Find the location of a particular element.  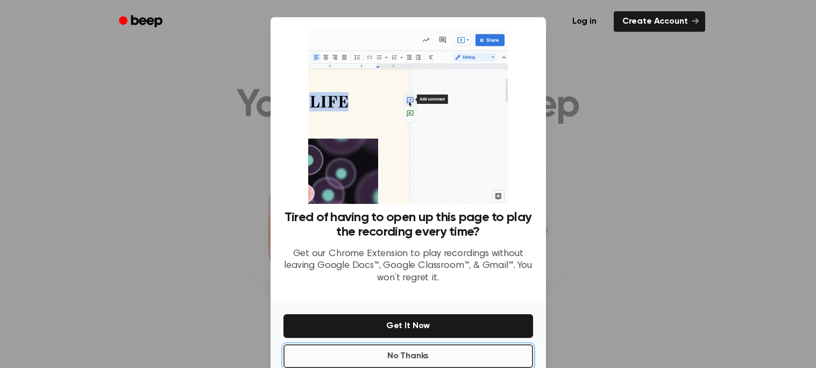

h3: Tired of having to open up this page to play the recording every time? is located at coordinates (409, 225).